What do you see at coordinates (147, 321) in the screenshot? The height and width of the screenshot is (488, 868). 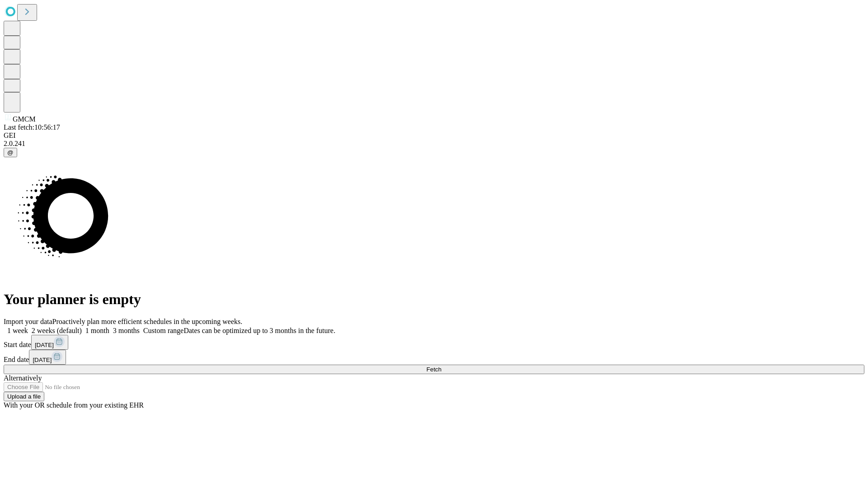 I see `span: Proactively plan more efficient schedules in the upcoming weeks.` at bounding box center [147, 321].